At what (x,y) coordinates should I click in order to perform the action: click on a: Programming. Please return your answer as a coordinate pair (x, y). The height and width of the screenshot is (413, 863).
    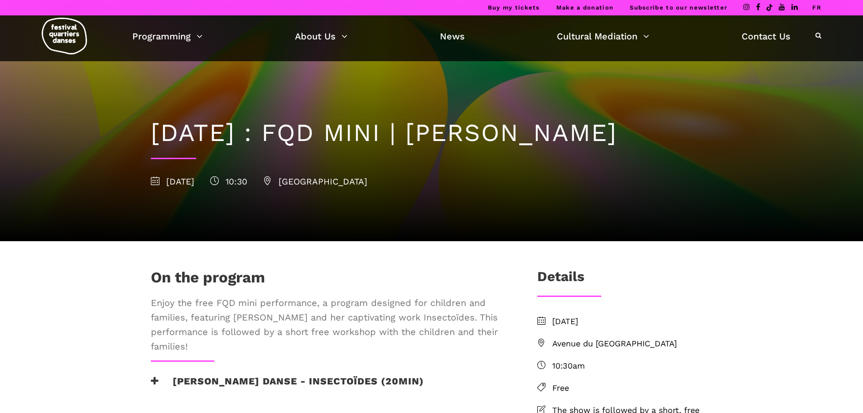
    Looking at the image, I should click on (167, 36).